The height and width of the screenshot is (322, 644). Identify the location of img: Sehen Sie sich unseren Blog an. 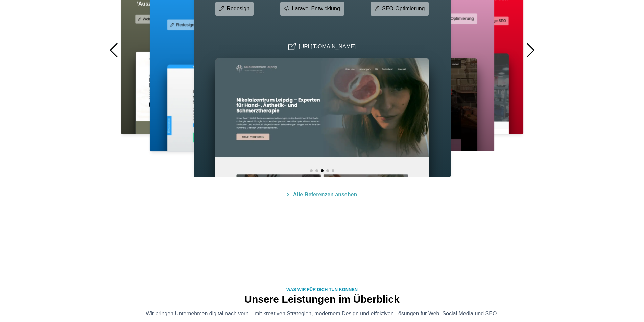
(288, 195).